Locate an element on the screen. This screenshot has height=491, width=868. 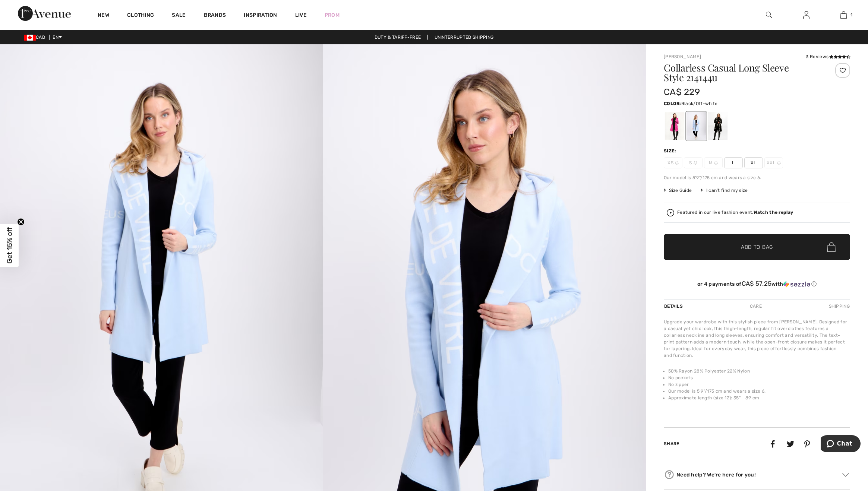
span: XXL is located at coordinates (774, 163).